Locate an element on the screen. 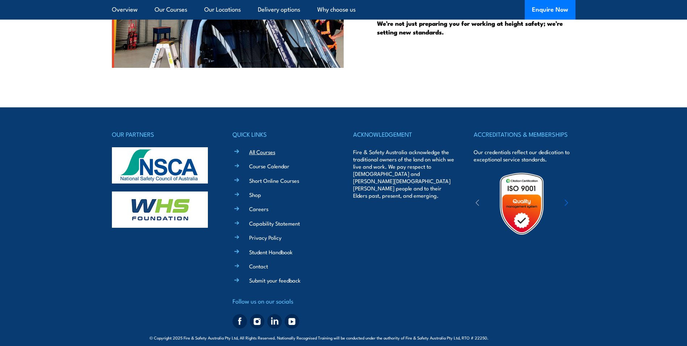  a: Capability Statement is located at coordinates (275, 223).